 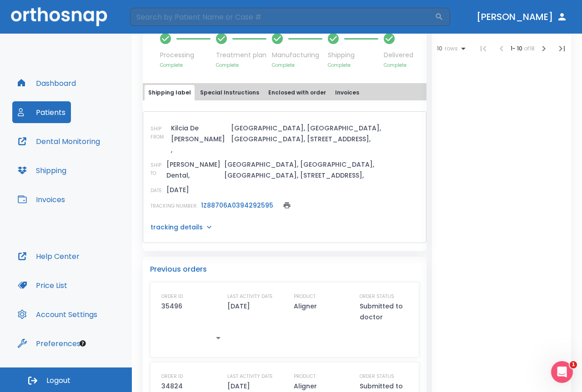 What do you see at coordinates (529, 48) in the screenshot?
I see `span: of 18` at bounding box center [529, 48].